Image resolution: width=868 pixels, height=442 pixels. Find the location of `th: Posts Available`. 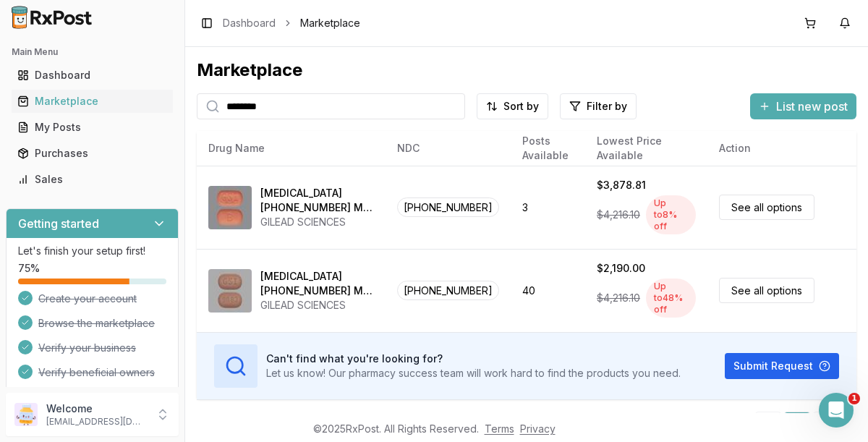

th: Posts Available is located at coordinates (547, 149).